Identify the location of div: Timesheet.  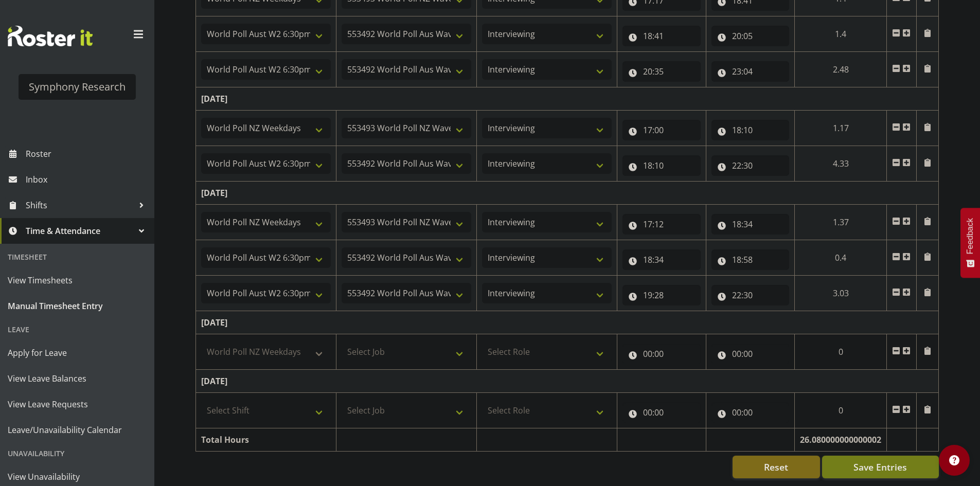
(77, 256).